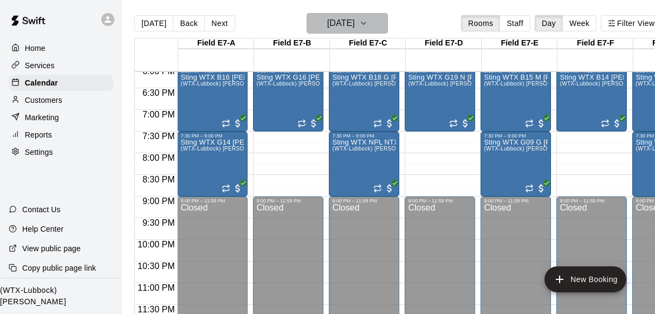  What do you see at coordinates (59, 268) in the screenshot?
I see `p: Copy public page link` at bounding box center [59, 268].